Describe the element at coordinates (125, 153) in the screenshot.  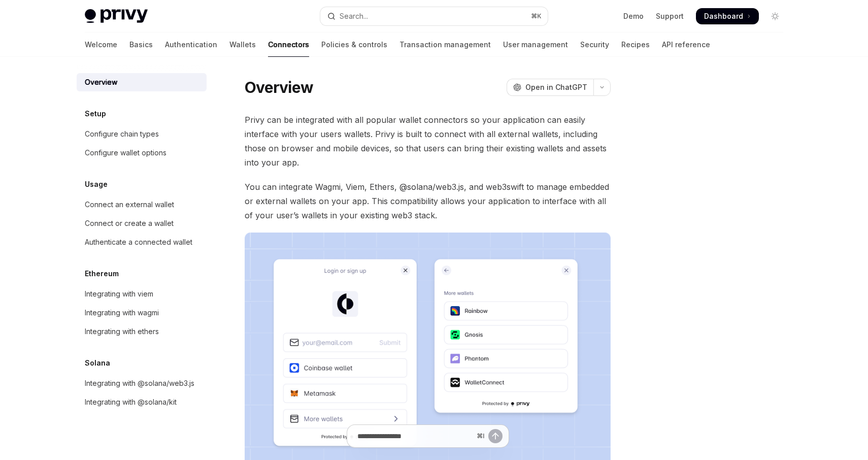
I see `div: Configure wallet options` at that location.